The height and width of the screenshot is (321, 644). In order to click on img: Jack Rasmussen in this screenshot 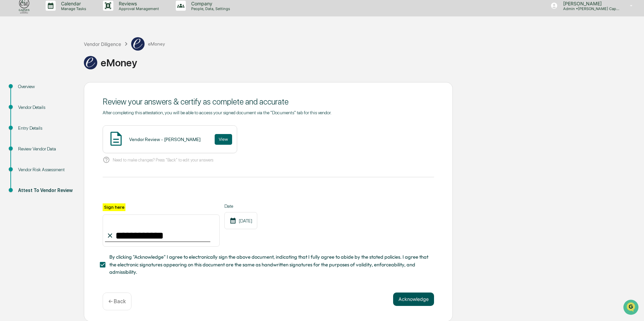, I will do `click(12, 90)`.